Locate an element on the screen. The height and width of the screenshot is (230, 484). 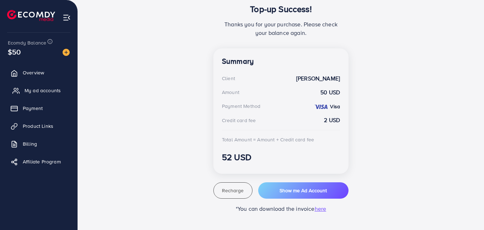
span: Product Links is located at coordinates (38, 126).